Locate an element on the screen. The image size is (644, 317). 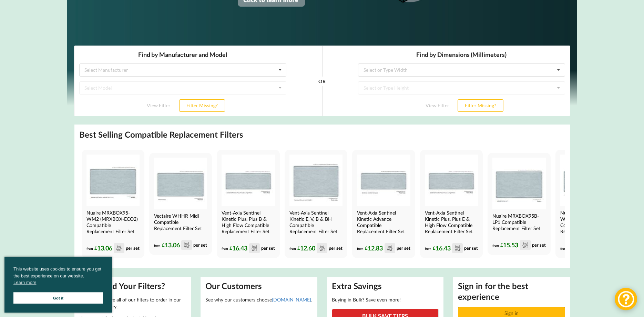
img: Vectaire WHHR Midi Compatible MVHR Filter Replacement Set from MVHR.shop is located at coordinates (180, 183).